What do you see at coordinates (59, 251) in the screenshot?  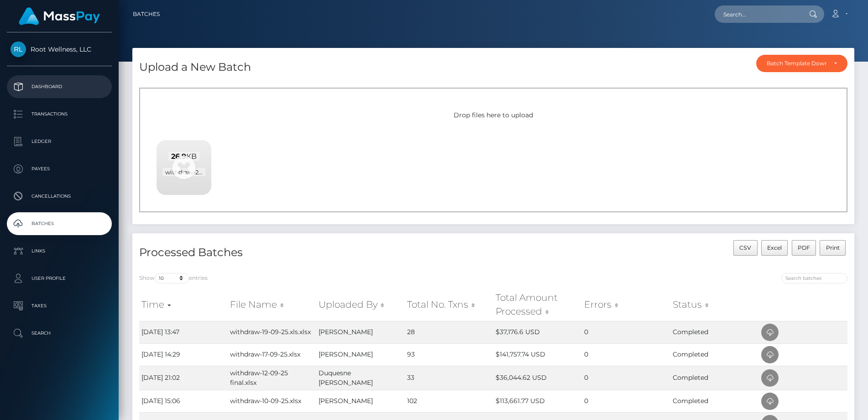 I see `p: Links` at bounding box center [59, 251].